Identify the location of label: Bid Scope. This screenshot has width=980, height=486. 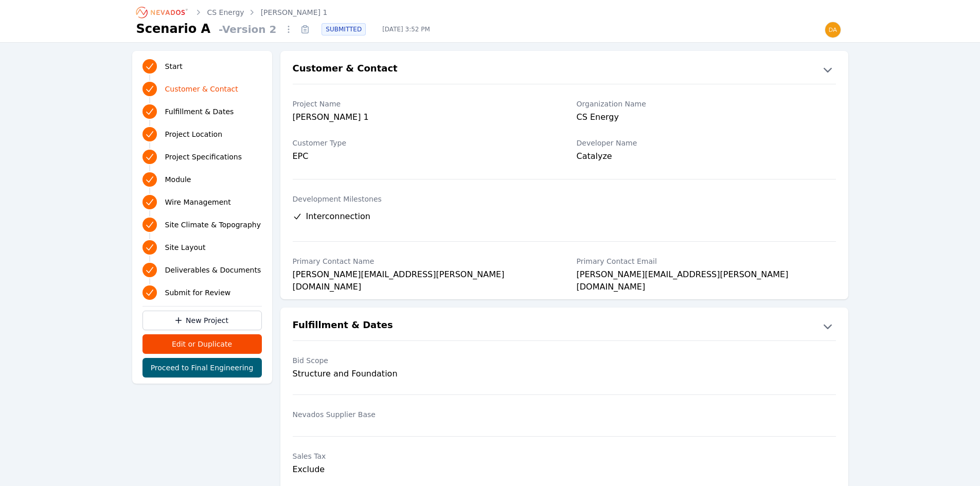
(422, 361).